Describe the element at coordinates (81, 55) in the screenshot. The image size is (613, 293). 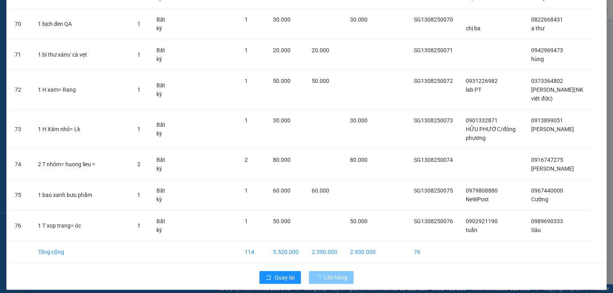
I see `td: 1 bì thư xám/ cà vẹt` at that location.